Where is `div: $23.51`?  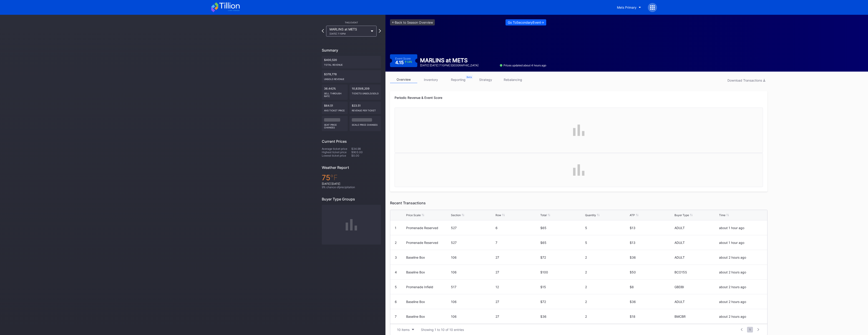
div: $23.51 is located at coordinates (365, 108).